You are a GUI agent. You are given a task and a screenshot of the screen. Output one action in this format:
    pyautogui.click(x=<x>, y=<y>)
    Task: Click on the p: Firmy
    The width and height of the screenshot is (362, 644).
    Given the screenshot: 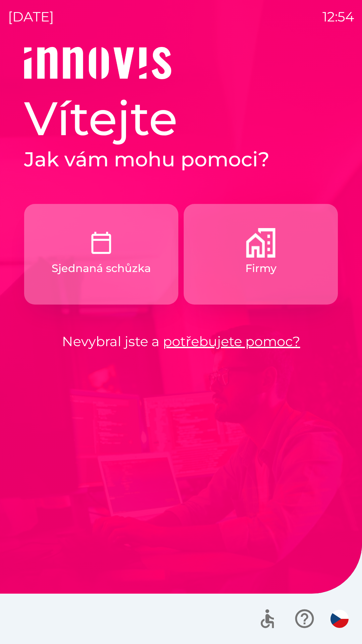 What is the action you would take?
    pyautogui.click(x=261, y=268)
    